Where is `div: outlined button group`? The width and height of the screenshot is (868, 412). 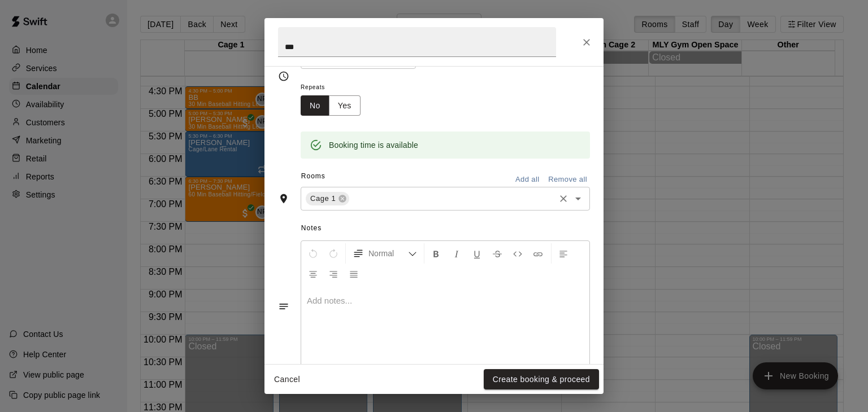
div: outlined button group is located at coordinates (331, 106).